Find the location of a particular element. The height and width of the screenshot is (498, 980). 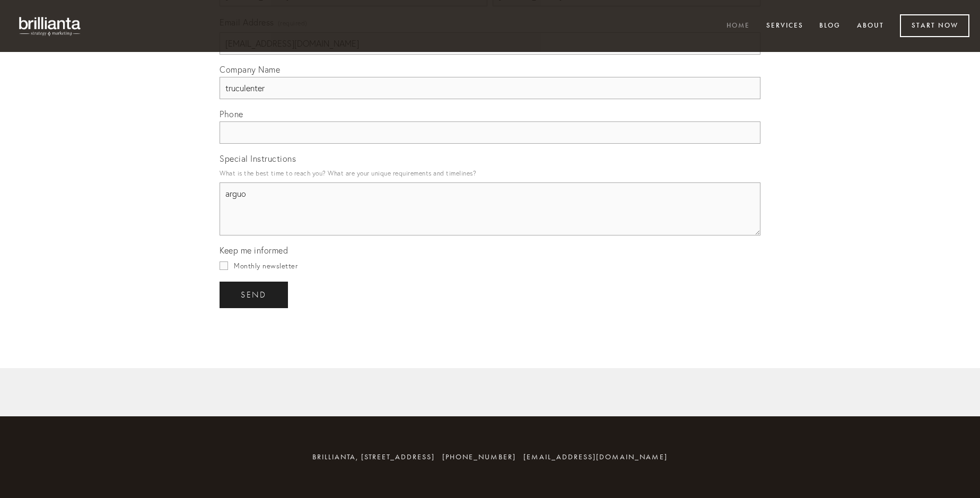

a: Start Now is located at coordinates (934, 26).